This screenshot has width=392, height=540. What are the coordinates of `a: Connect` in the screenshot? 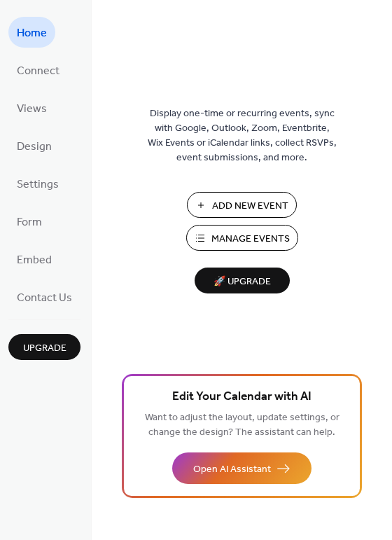 It's located at (38, 70).